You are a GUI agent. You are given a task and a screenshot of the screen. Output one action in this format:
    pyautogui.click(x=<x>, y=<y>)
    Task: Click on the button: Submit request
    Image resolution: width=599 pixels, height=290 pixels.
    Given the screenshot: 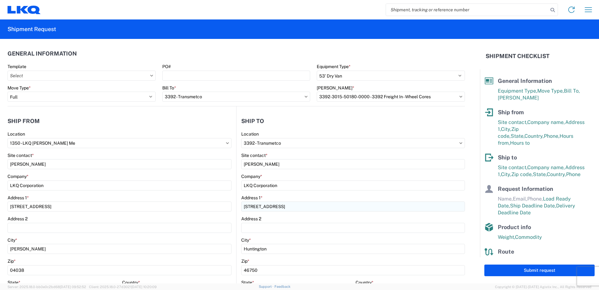 What is the action you would take?
    pyautogui.click(x=540, y=270)
    